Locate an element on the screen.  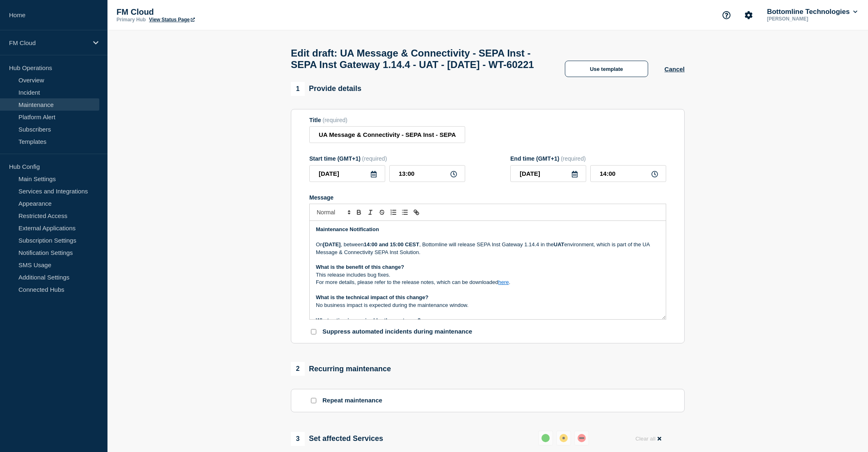
a: here is located at coordinates (503, 282).